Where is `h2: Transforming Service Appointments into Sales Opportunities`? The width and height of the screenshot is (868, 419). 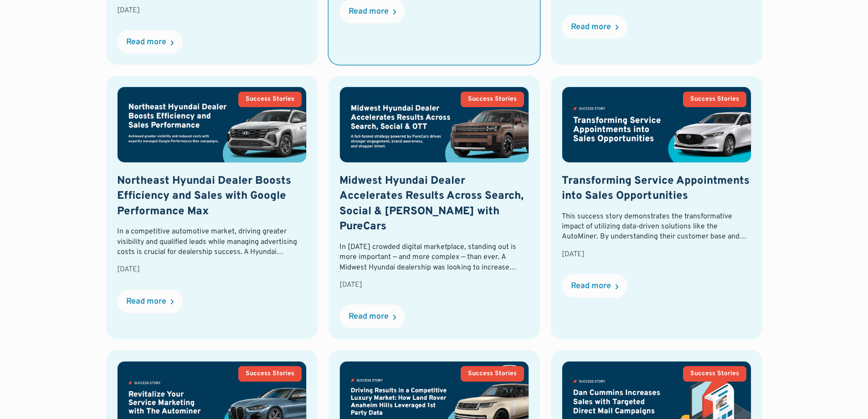 h2: Transforming Service Appointments into Sales Opportunities is located at coordinates (657, 189).